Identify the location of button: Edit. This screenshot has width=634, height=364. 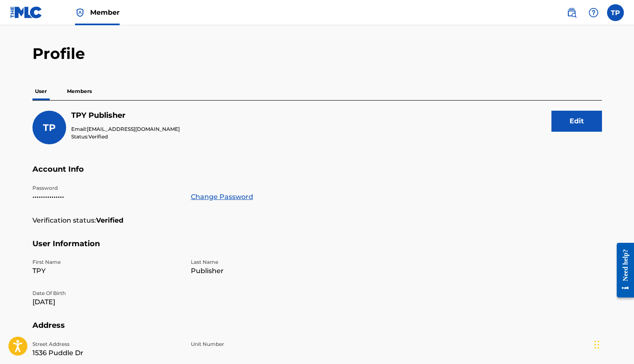
(577, 121).